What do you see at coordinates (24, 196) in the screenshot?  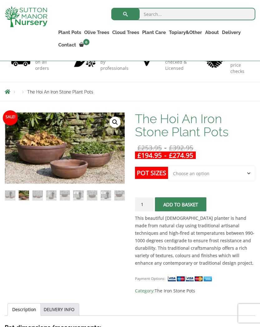 I see `img: The Hoi An Iron Stone Plant Pots - Image 2` at bounding box center [24, 196].